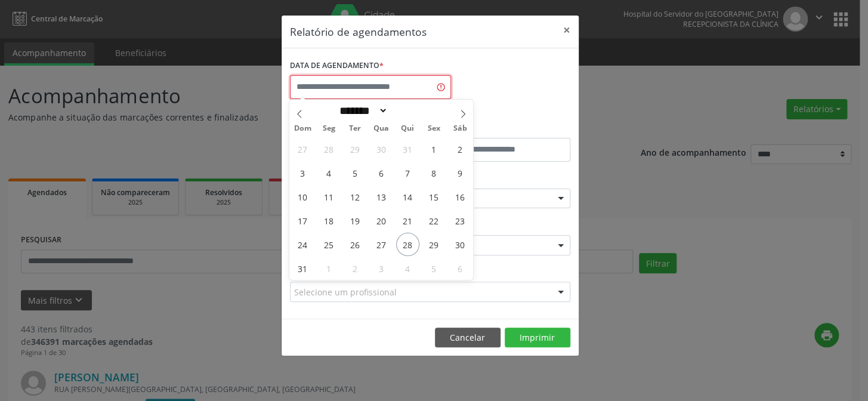  Describe the element at coordinates (408, 129) in the screenshot. I see `span: Qui` at that location.